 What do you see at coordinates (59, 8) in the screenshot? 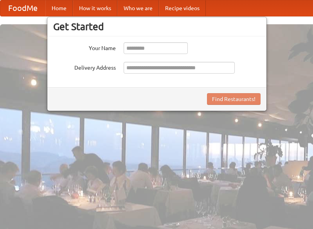
I see `a: Home` at bounding box center [59, 8].